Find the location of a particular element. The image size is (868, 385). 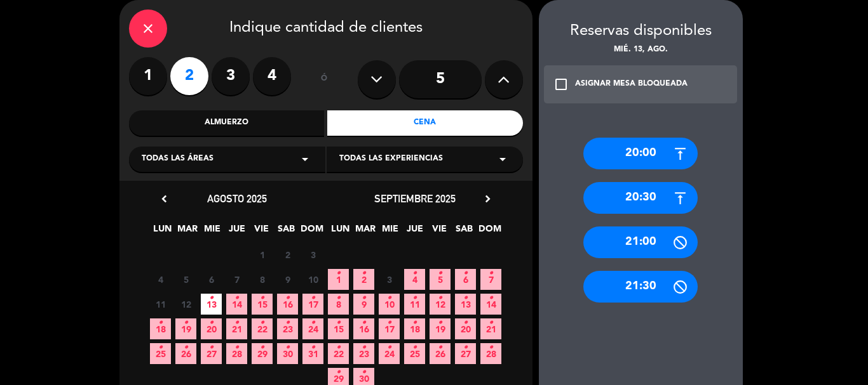

div: Almuerzo is located at coordinates (227, 123).